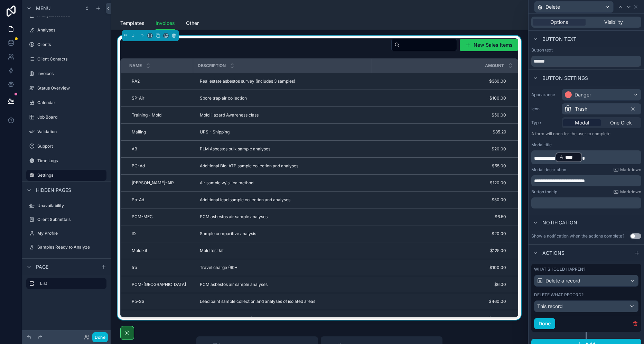  What do you see at coordinates (66, 45) in the screenshot?
I see `a: Clients` at bounding box center [66, 45].